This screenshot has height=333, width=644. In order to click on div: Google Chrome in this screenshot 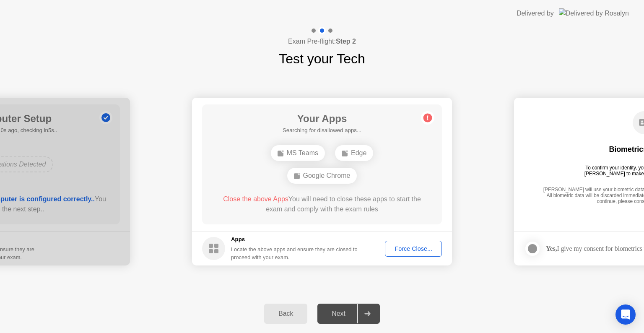, I will do `click(322, 175)`.